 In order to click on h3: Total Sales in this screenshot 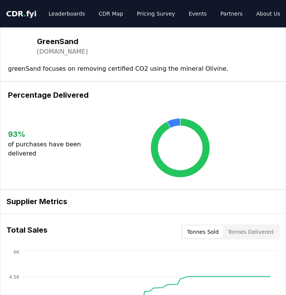, I will do `click(27, 232)`.